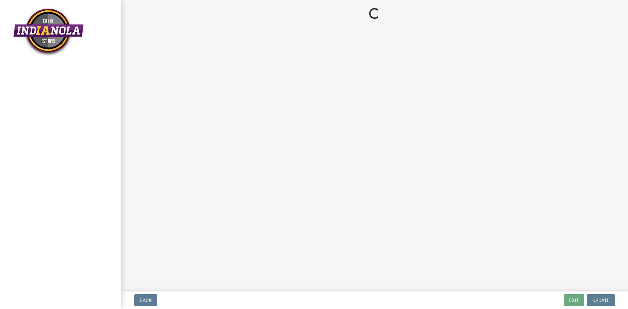  Describe the element at coordinates (146, 300) in the screenshot. I see `button: Back` at that location.